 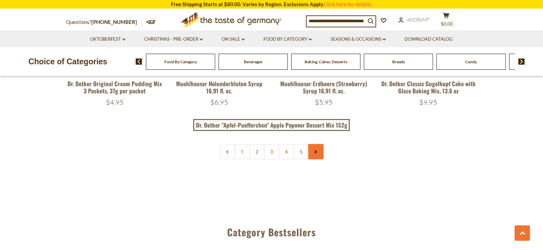 I want to click on span: $6.95, so click(x=219, y=102).